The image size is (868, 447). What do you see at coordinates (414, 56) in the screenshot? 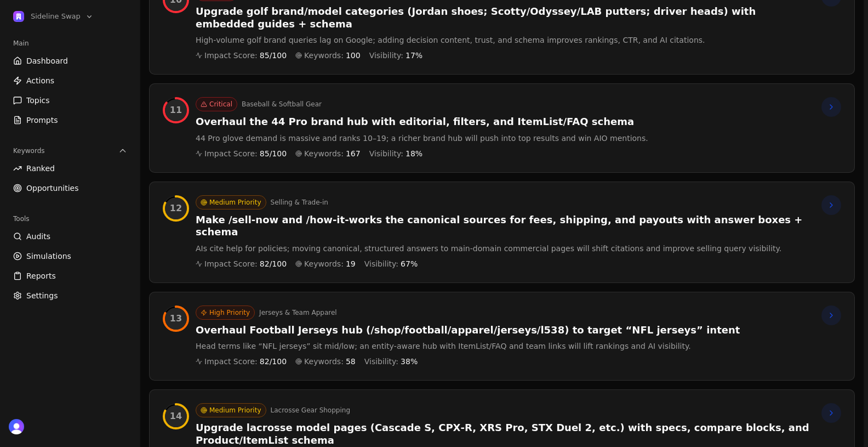
I see `span: 17 %` at bounding box center [414, 56].